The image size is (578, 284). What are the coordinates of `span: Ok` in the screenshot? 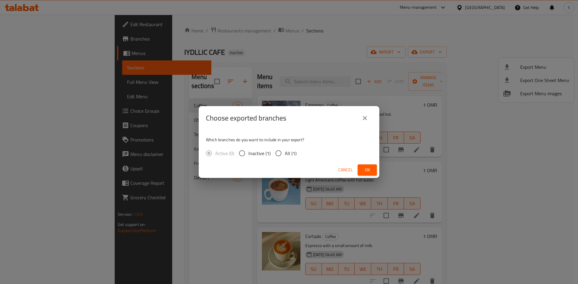 It's located at (367, 170).